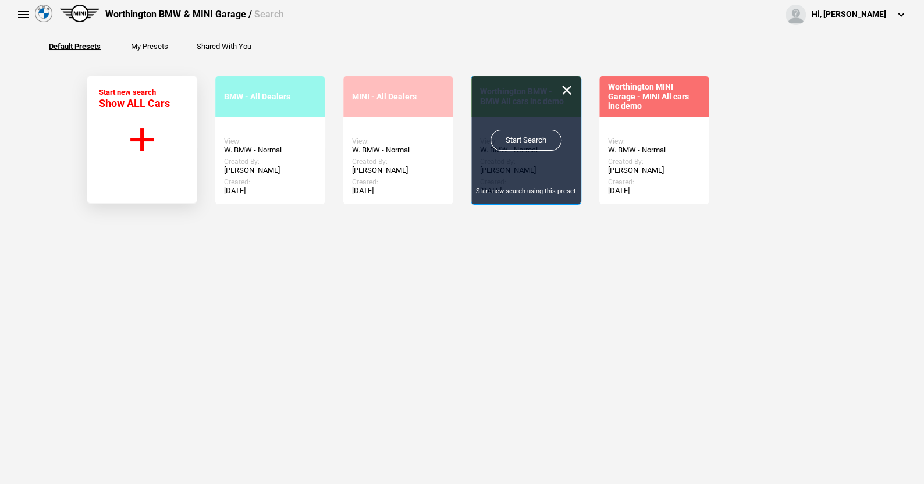 The height and width of the screenshot is (484, 924). I want to click on div: Worthington MINI Garage - MINI All cars inc demo, so click(654, 97).